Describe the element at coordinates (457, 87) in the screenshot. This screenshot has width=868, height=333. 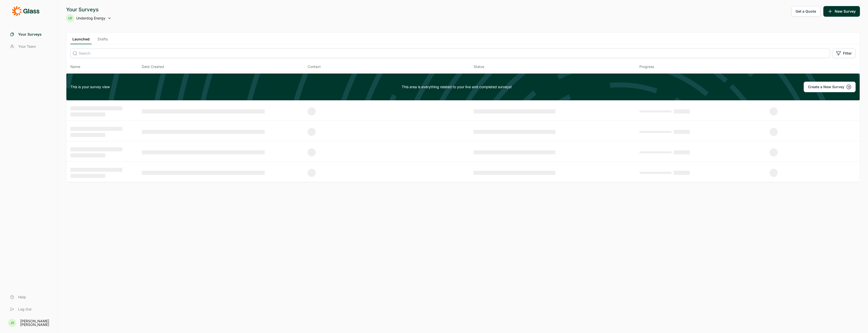
I see `p: This area is everything related to your live and completed surveys!` at that location.